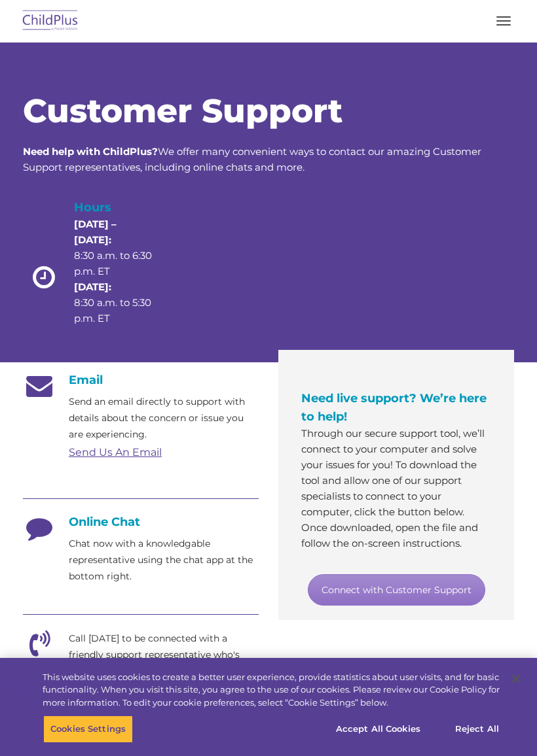 The image size is (537, 756). Describe the element at coordinates (113, 272) in the screenshot. I see `p: 8:30 a.m. to 6:30 p.m. ET 8:30 a.m. to 5:30 p.m. ET` at that location.